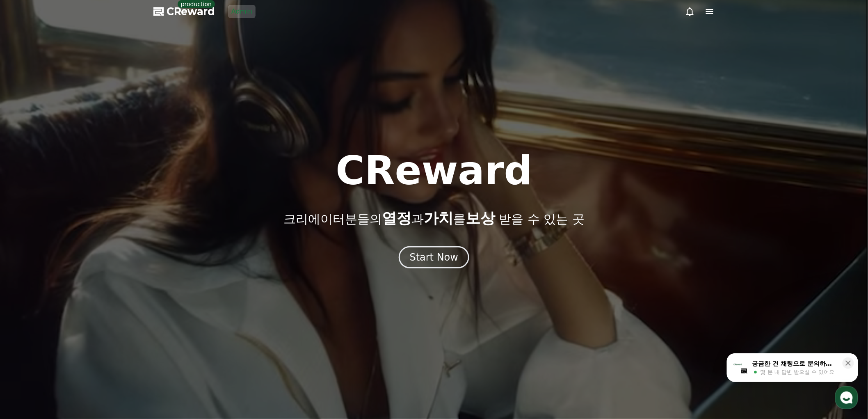  I want to click on a: Admin, so click(242, 12).